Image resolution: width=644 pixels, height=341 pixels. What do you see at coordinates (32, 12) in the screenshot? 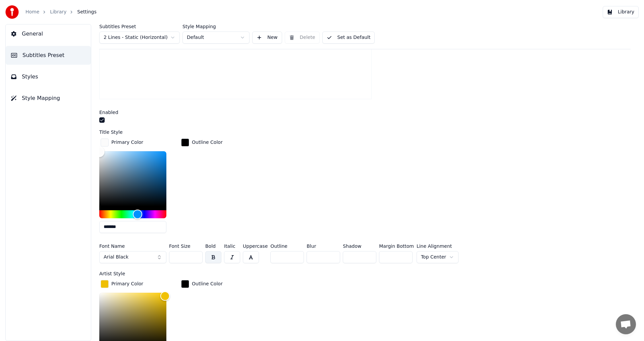
I see `a: Home` at bounding box center [32, 12].